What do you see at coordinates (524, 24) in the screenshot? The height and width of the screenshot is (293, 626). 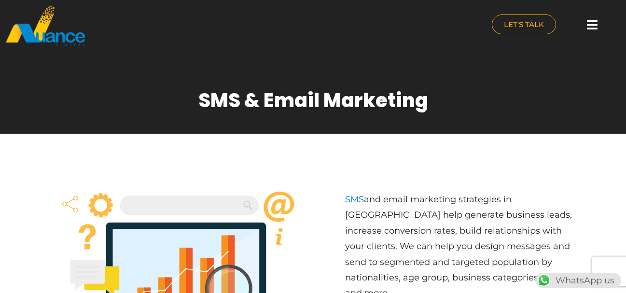 I see `a: LET'S TALK` at bounding box center [524, 24].